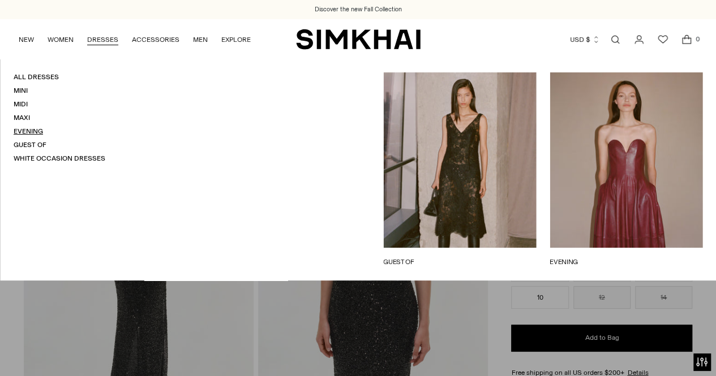 The height and width of the screenshot is (376, 716). I want to click on a: EXPLORE, so click(236, 40).